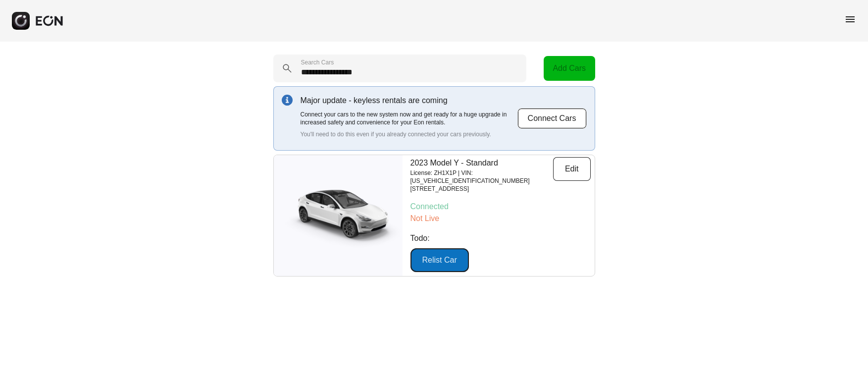  Describe the element at coordinates (850, 19) in the screenshot. I see `span: menu` at that location.